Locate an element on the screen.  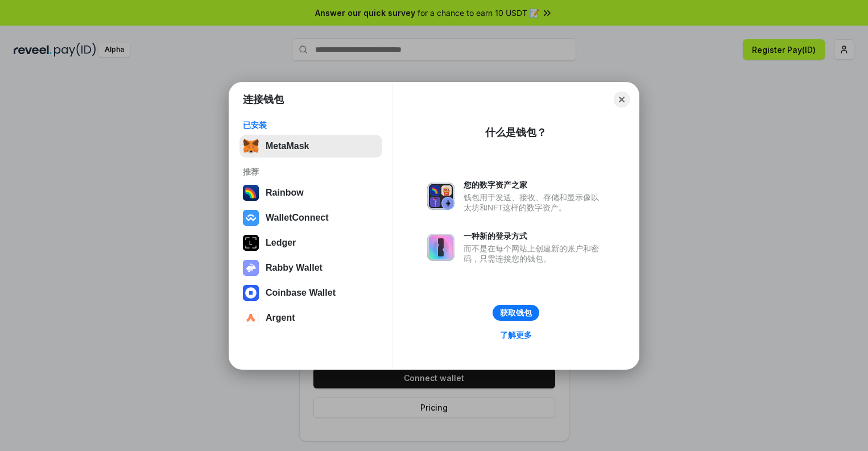
div: Argent is located at coordinates (280, 318).